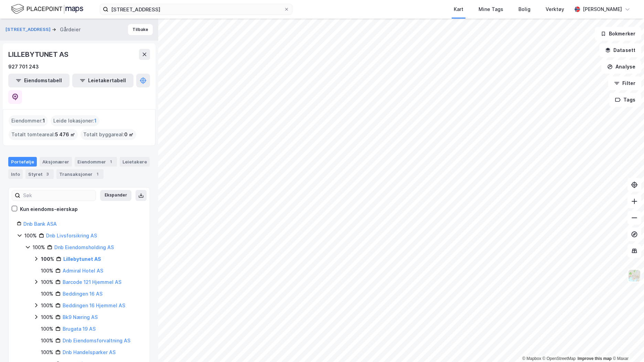 Image resolution: width=644 pixels, height=362 pixels. What do you see at coordinates (49, 209) in the screenshot?
I see `div: Kun eiendoms-eierskap` at bounding box center [49, 209].